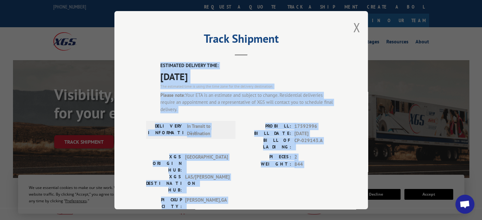 This screenshot has width=482, height=220. I want to click on label: BILL DATE:, so click(266, 133).